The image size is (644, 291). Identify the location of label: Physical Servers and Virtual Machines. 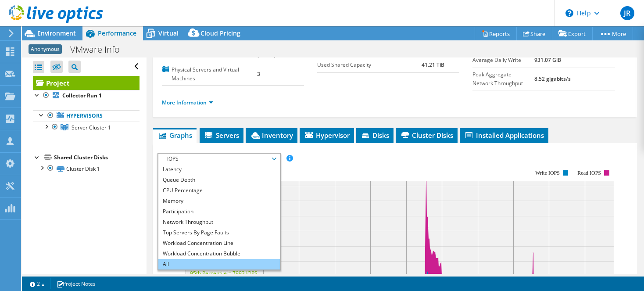
(209, 74).